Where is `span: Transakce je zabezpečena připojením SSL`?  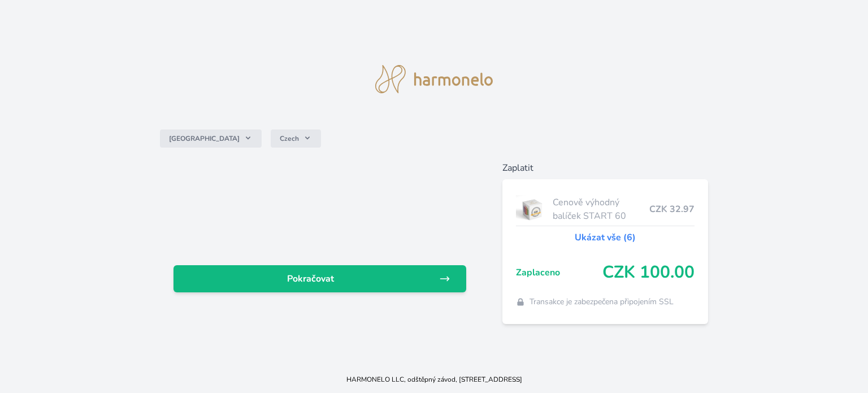
span: Transakce je zabezpečena připojením SSL is located at coordinates (601, 302).